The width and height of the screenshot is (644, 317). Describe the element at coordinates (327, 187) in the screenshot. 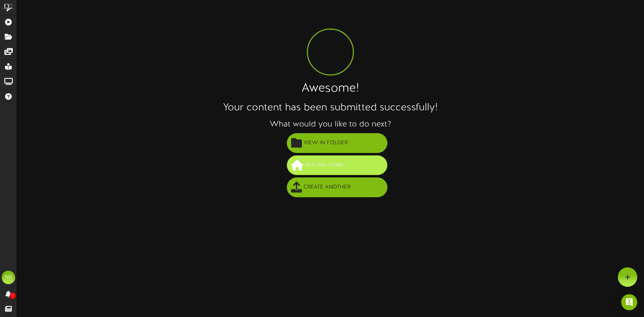

I see `span: Create Another` at that location.